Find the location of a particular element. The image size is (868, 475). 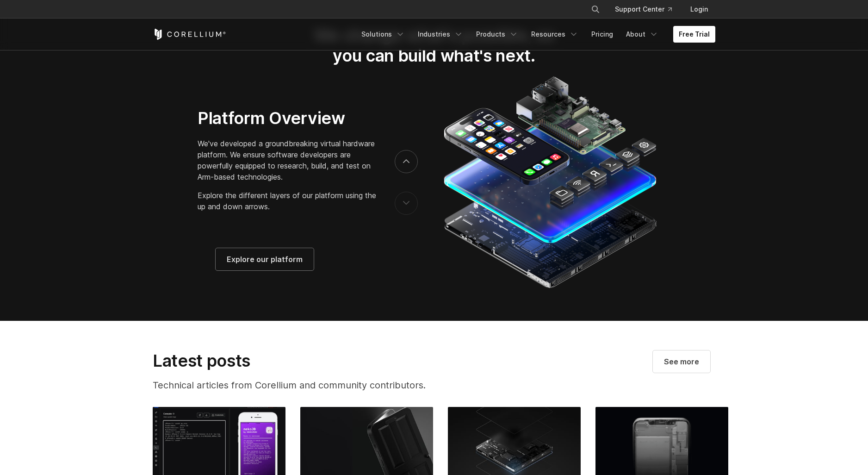

a: About is located at coordinates (642, 34).